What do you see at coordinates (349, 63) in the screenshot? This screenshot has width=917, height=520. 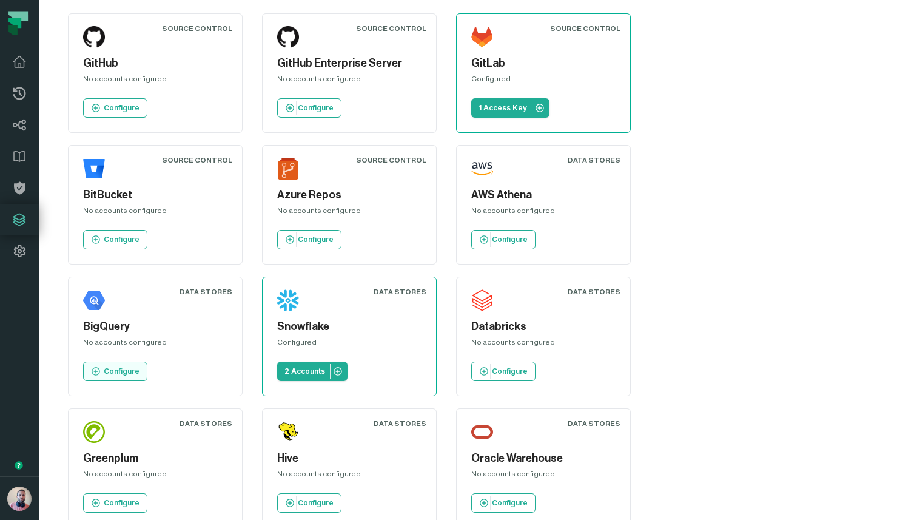 I see `h5: GitHub Enterprise Server` at bounding box center [349, 63].